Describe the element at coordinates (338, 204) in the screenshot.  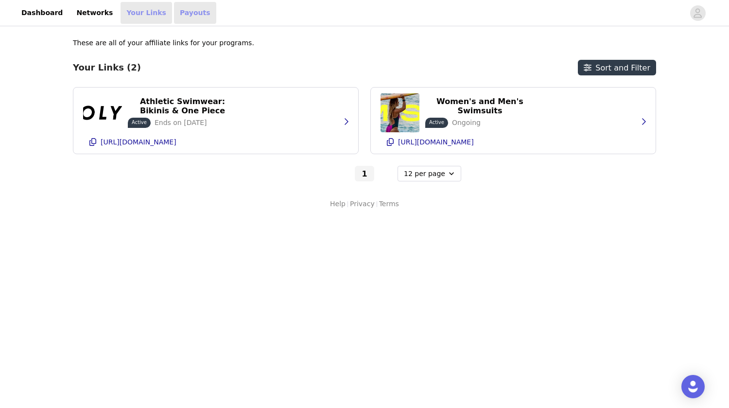
I see `p: Help` at that location.